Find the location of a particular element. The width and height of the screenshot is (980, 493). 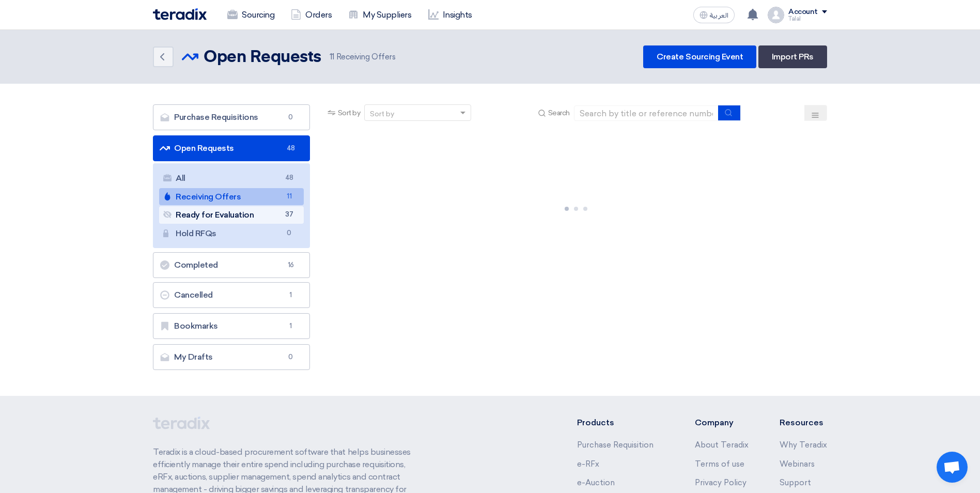

span: Sort by is located at coordinates (349, 112).